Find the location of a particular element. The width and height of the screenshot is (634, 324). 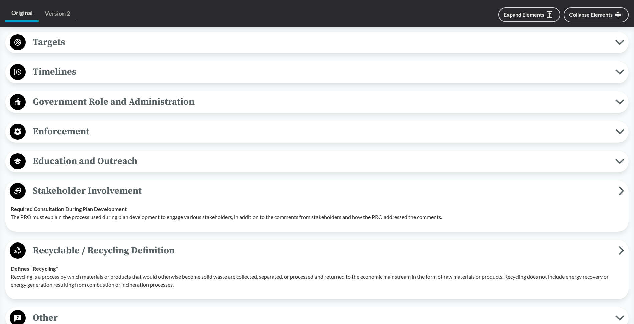

span: Recyclable / Recycling Definition is located at coordinates (322, 250).